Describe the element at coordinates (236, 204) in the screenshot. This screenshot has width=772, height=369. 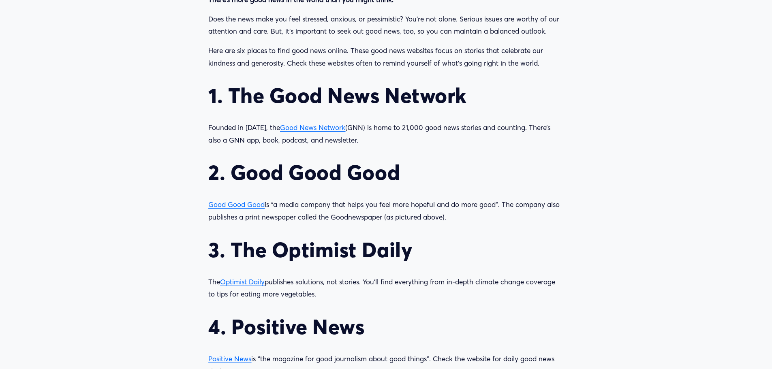
I see `a: Good Good Good` at that location.